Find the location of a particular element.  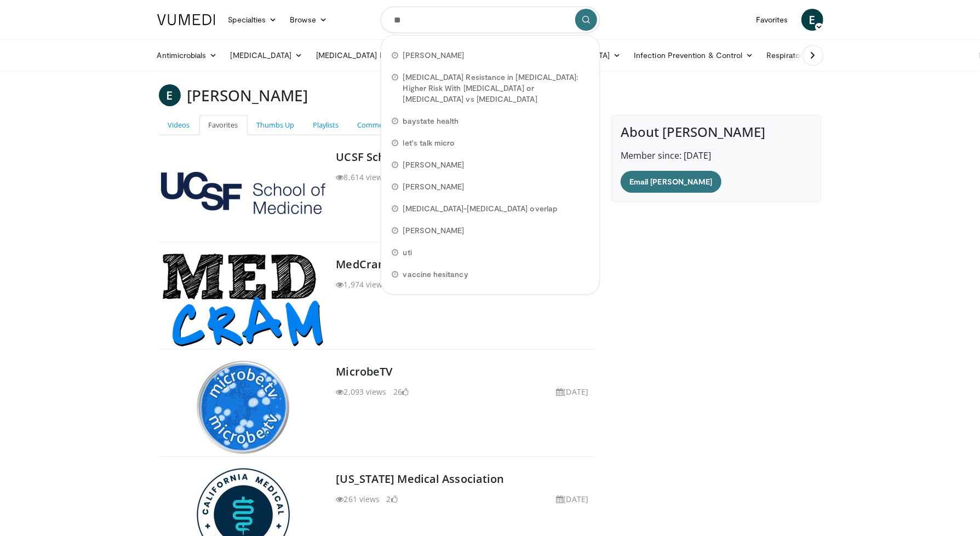

a: MedCram is located at coordinates (363, 264).